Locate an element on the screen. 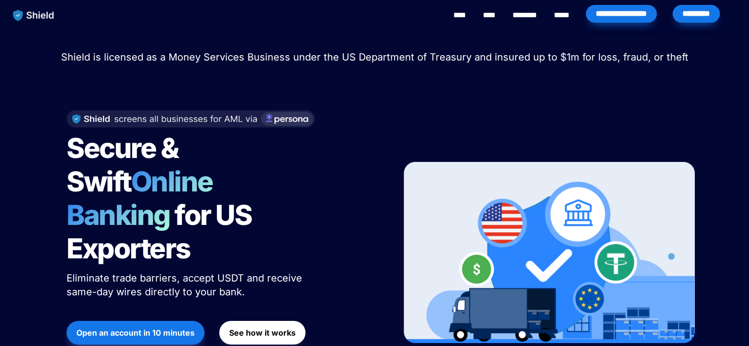 The height and width of the screenshot is (346, 749). button: See how it works is located at coordinates (262, 333).